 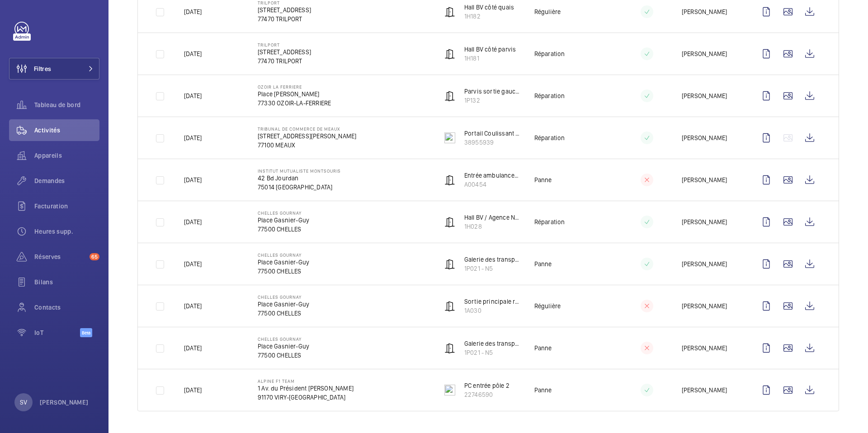 I want to click on button: Filtres, so click(x=54, y=69).